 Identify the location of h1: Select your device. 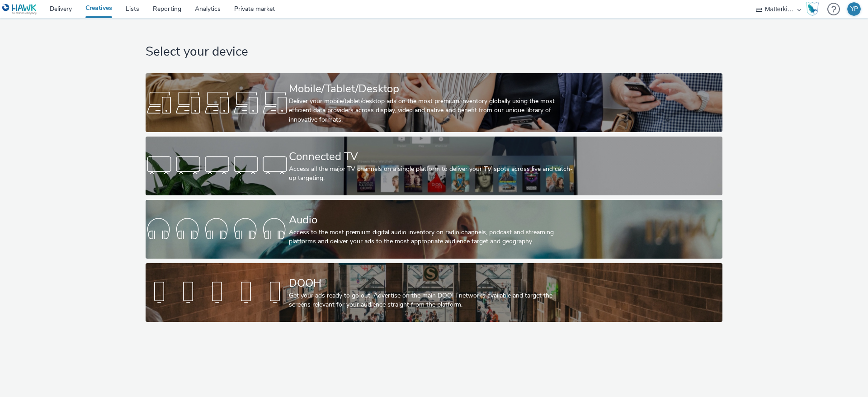
(434, 52).